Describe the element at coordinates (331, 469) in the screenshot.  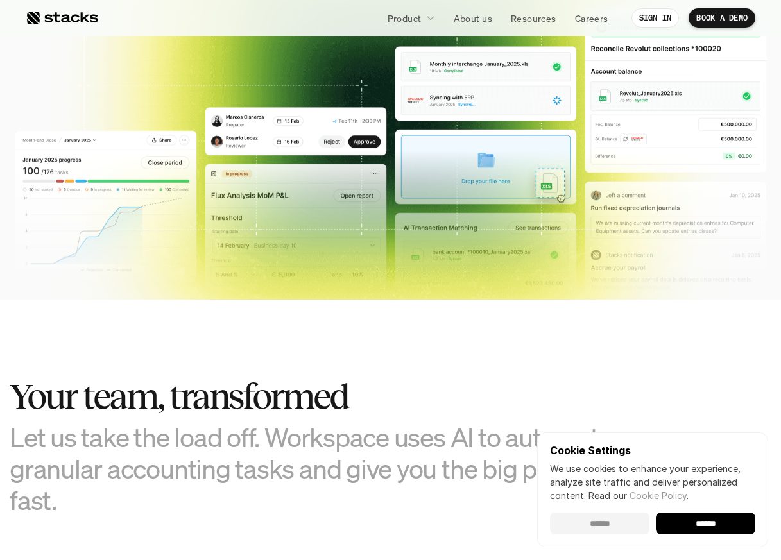
I see `h3: Let us take the load off. Workspace uses AI to automate granular accounting tasks and give you th...` at that location.